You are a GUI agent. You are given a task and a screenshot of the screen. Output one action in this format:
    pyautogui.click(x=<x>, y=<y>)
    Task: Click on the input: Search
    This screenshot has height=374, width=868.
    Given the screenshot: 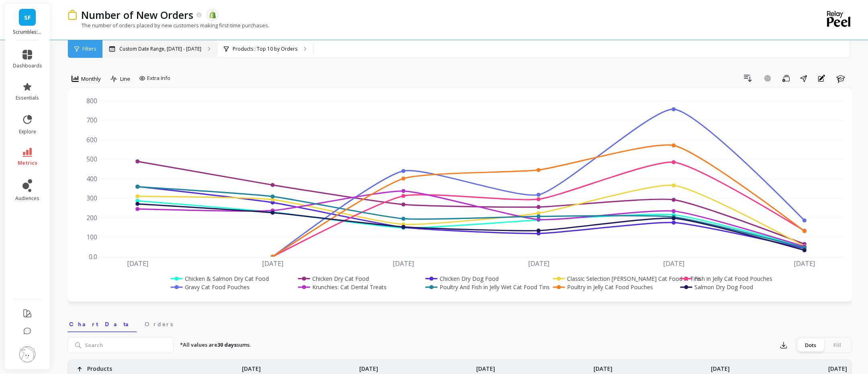 What is the action you would take?
    pyautogui.click(x=121, y=345)
    